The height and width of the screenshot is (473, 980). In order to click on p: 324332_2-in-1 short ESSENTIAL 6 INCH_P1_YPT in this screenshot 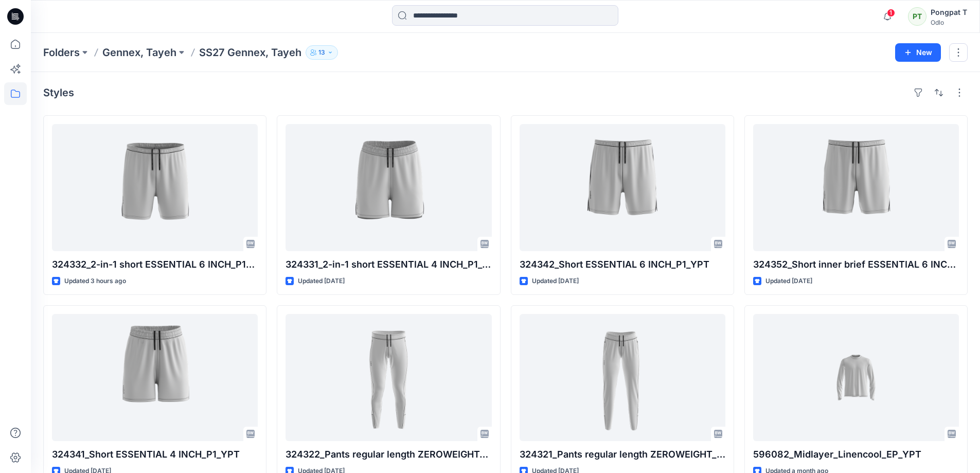, I will do `click(155, 264)`.